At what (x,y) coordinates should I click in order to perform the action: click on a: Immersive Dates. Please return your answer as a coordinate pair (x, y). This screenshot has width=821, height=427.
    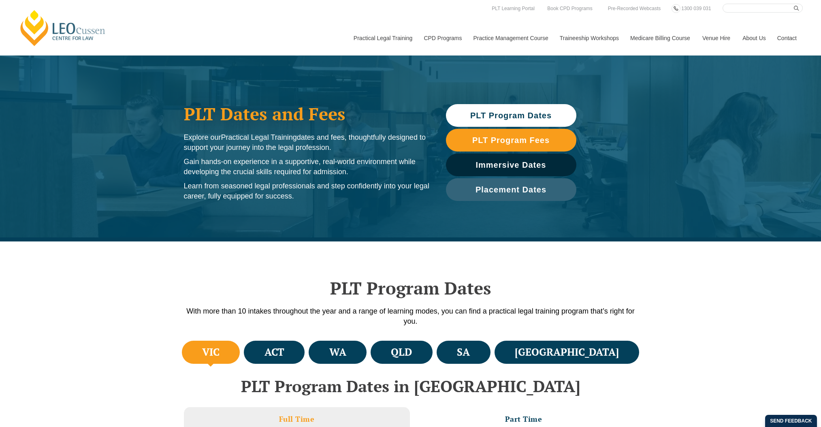
    Looking at the image, I should click on (511, 165).